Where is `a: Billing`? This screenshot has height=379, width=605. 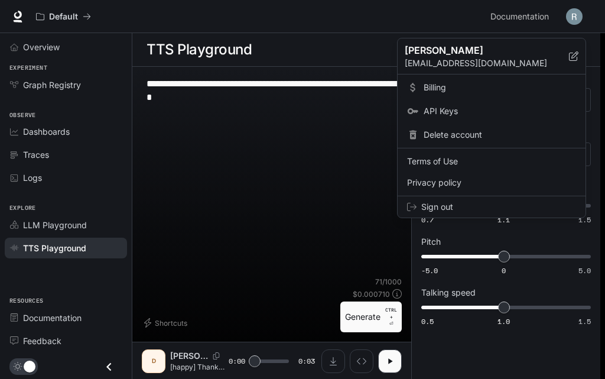 a: Billing is located at coordinates (491, 87).